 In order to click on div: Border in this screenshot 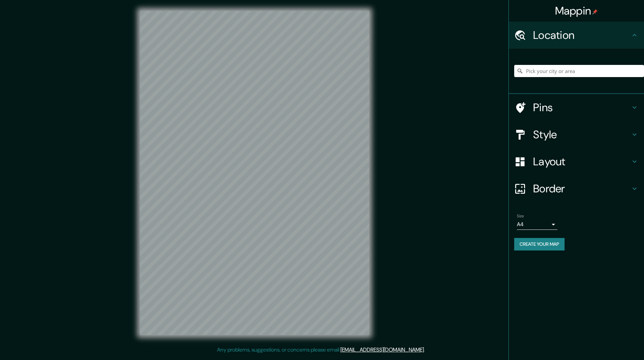, I will do `click(577, 188)`.